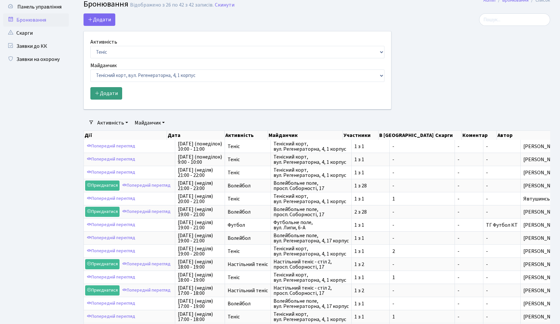 The image size is (560, 324). What do you see at coordinates (361, 135) in the screenshot?
I see `th: Участники` at bounding box center [361, 135].